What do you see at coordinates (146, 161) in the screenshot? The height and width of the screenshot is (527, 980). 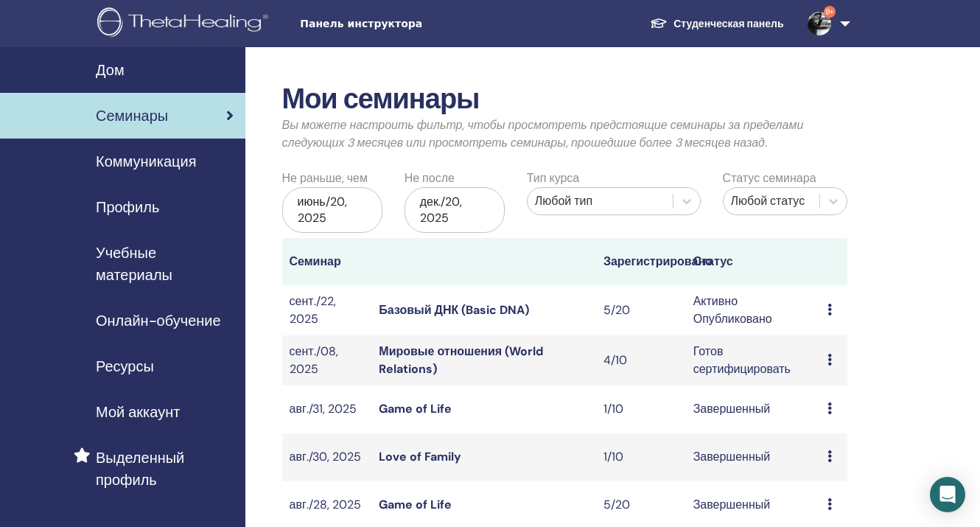 I see `span: Коммуникация` at bounding box center [146, 161].